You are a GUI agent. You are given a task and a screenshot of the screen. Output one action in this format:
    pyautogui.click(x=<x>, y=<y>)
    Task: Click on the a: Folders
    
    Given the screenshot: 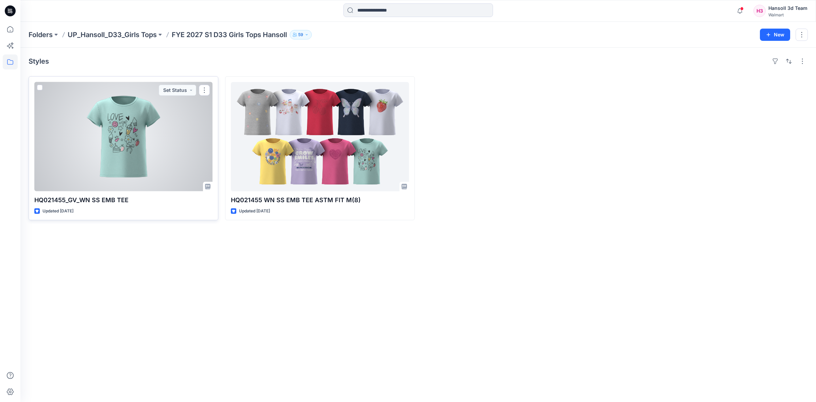 What is the action you would take?
    pyautogui.click(x=40, y=35)
    